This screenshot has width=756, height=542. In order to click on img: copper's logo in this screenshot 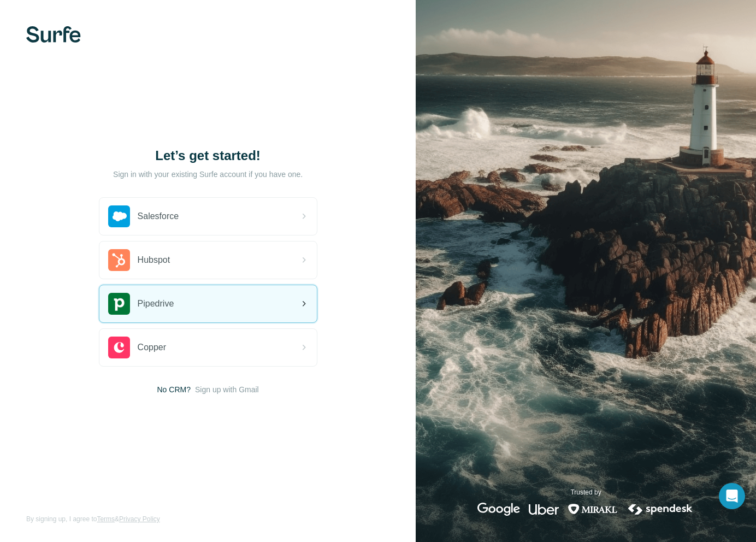, I will do `click(119, 347)`.